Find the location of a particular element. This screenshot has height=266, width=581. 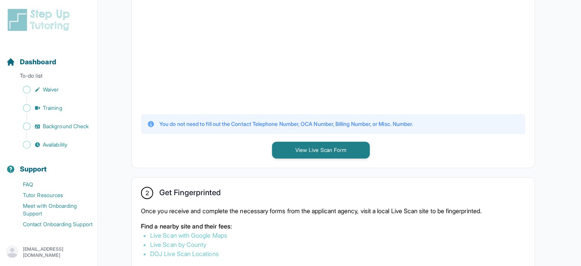

span: Availability is located at coordinates (55, 145).